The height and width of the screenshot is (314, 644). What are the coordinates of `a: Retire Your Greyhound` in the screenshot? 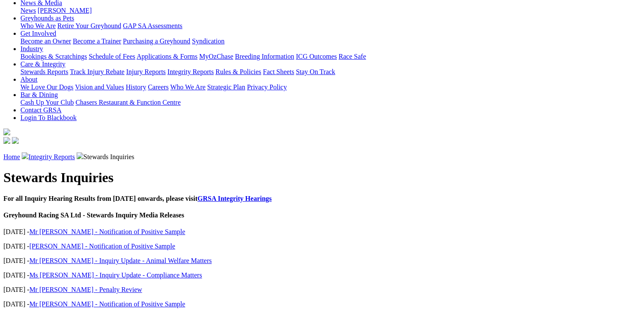 It's located at (90, 25).